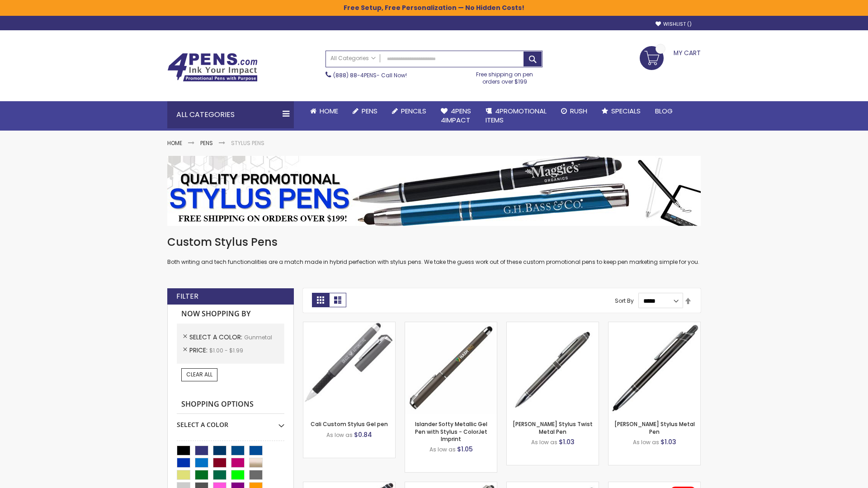  Describe the element at coordinates (673, 24) in the screenshot. I see `a: Wishlist` at that location.